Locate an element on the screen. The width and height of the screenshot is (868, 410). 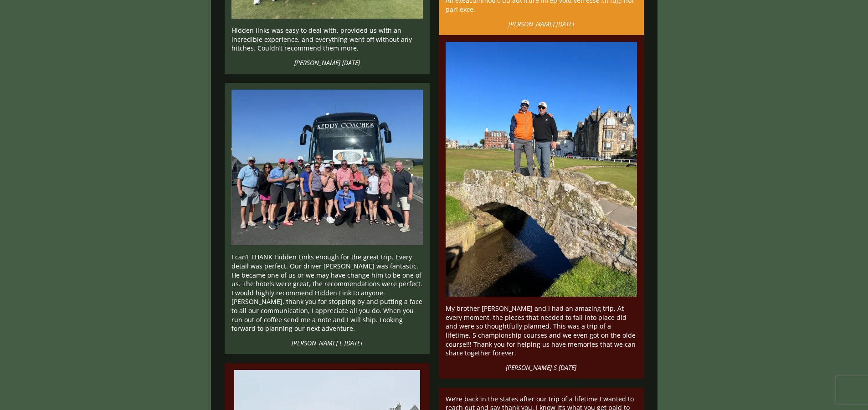
p: I can’t THANK Hidden Links enough for the great trip. Every detail was perfect. Our driver [PERSO... is located at coordinates (327, 293).